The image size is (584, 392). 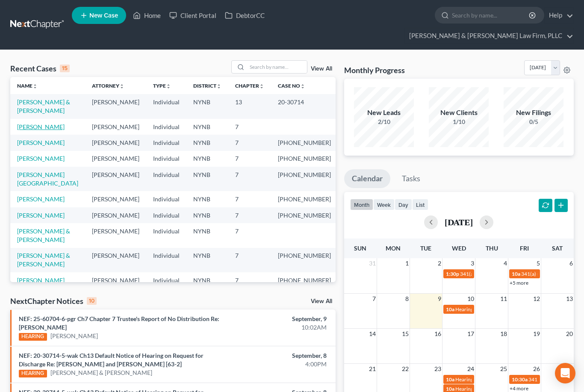 What do you see at coordinates (162, 85) in the screenshot?
I see `a: Typeunfold_more` at bounding box center [162, 85].